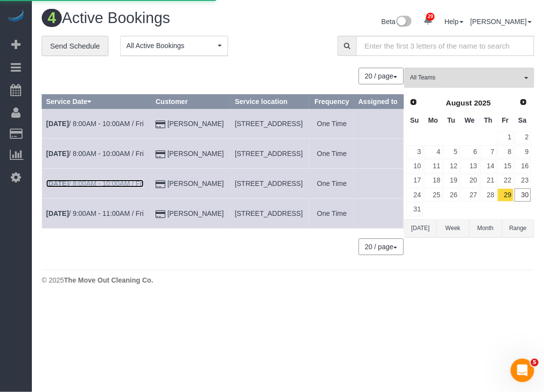 This screenshot has width=544, height=392. What do you see at coordinates (470, 152) in the screenshot?
I see `a: 6` at bounding box center [470, 152].